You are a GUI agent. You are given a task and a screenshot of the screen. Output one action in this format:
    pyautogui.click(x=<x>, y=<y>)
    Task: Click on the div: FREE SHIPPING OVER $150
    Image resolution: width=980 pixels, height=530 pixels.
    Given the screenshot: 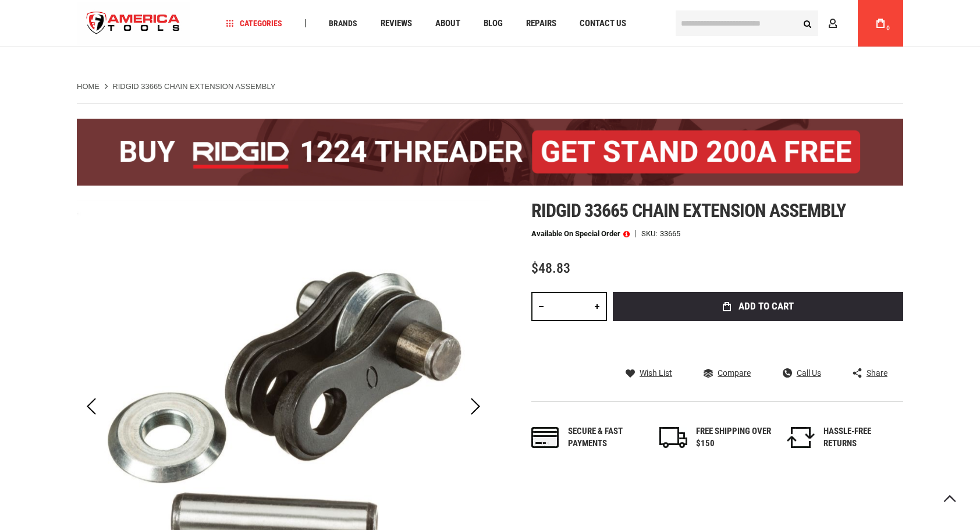 What is the action you would take?
    pyautogui.click(x=734, y=438)
    